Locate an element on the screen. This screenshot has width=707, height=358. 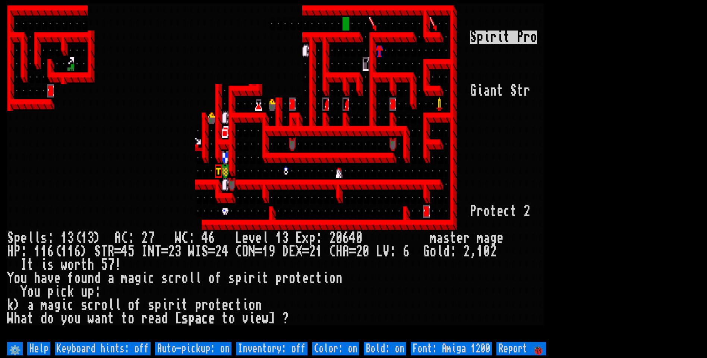
div: w is located at coordinates (91, 319).